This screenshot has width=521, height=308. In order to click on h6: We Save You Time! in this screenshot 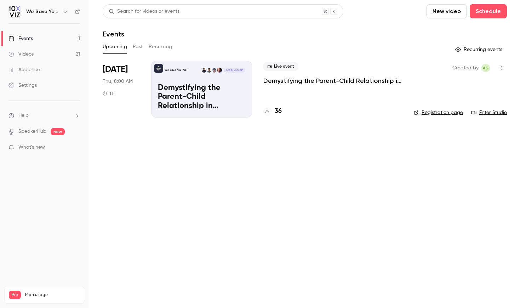, I will do `click(43, 12)`.